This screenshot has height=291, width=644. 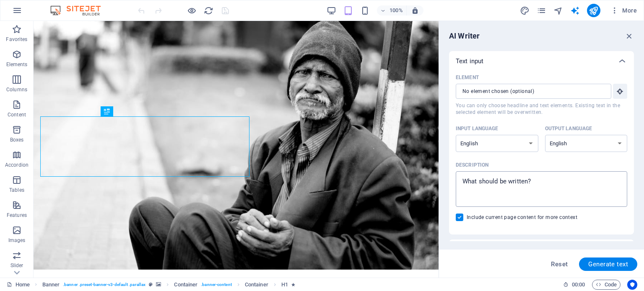 What do you see at coordinates (574, 285) in the screenshot?
I see `h6: Session time` at bounding box center [574, 285].